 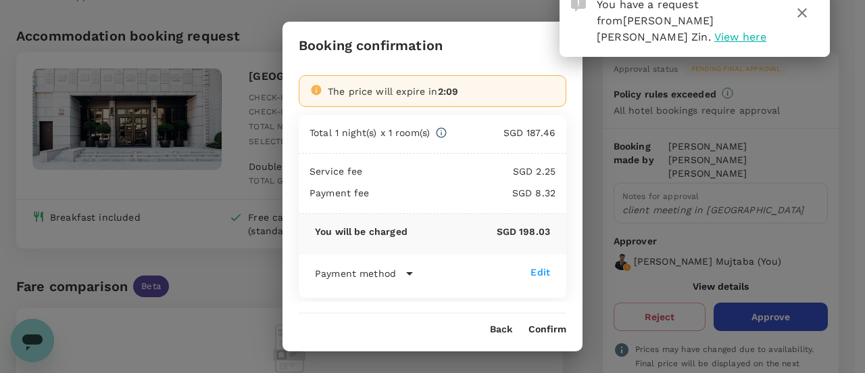 What do you see at coordinates (356, 273) in the screenshot?
I see `p: Payment method` at bounding box center [356, 273].